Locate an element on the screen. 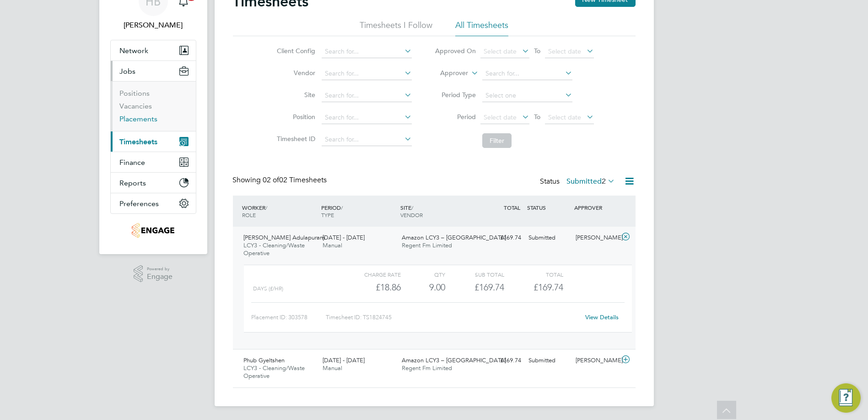 Image resolution: width=868 pixels, height=420 pixels. label: Position is located at coordinates (295, 117).